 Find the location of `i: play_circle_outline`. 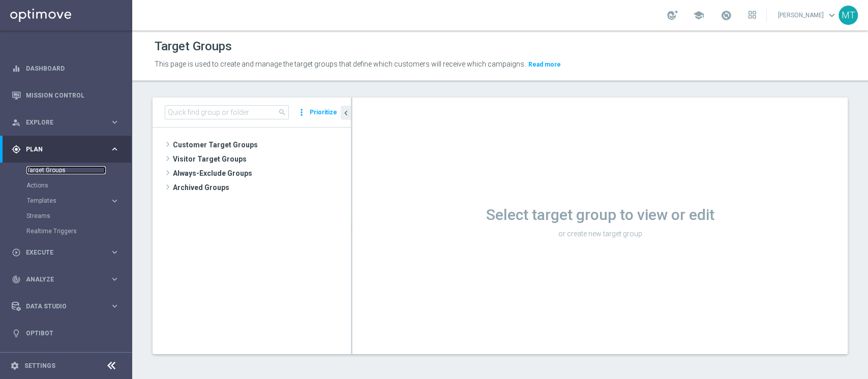

i: play_circle_outline is located at coordinates (16, 252).